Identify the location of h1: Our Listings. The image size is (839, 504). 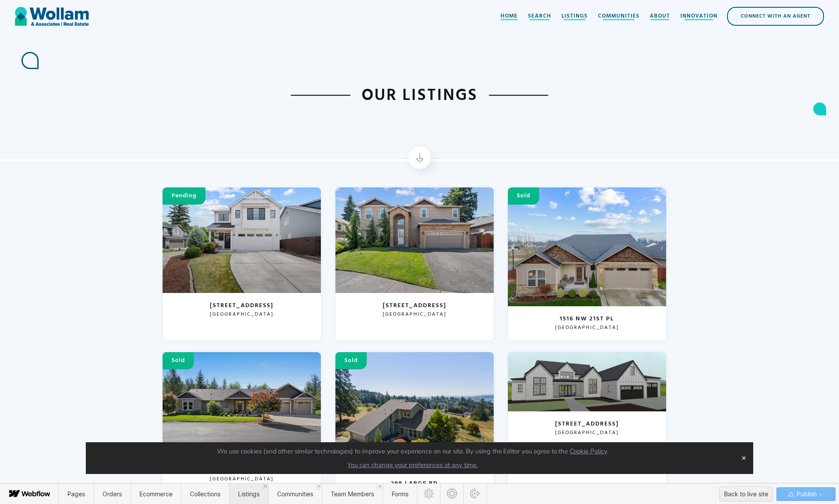
(420, 95).